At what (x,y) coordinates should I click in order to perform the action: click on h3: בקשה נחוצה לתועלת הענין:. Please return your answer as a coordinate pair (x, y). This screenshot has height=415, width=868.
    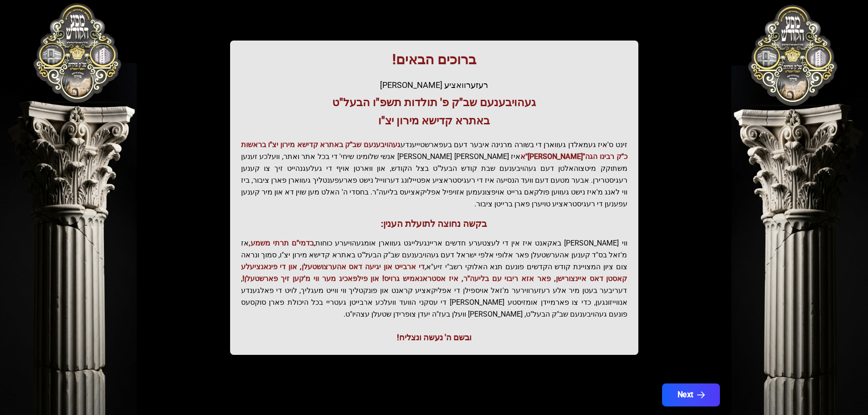
    Looking at the image, I should click on (435, 223).